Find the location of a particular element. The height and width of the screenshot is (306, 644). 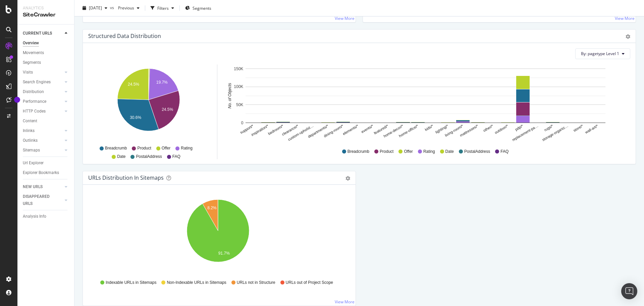

text: 0 is located at coordinates (242, 123).